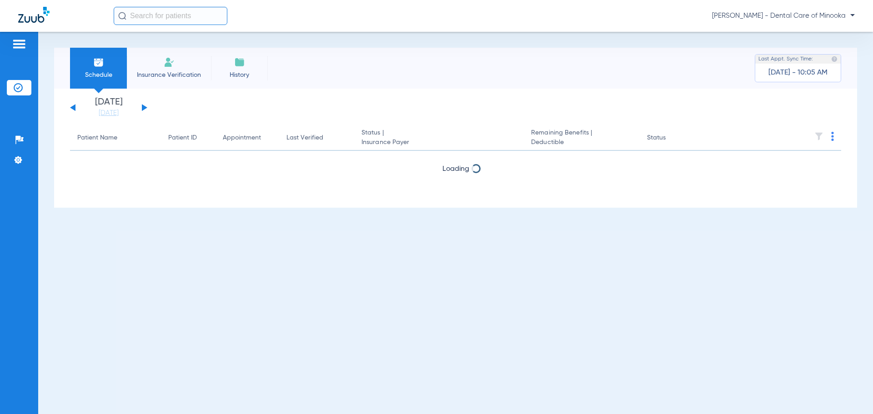 This screenshot has height=414, width=873. I want to click on span: History, so click(239, 75).